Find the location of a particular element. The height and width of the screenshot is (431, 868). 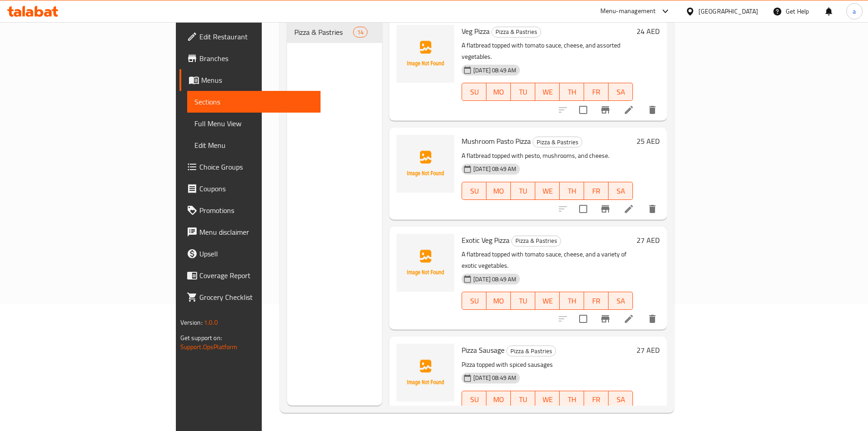

a: Promotions is located at coordinates (250, 211).